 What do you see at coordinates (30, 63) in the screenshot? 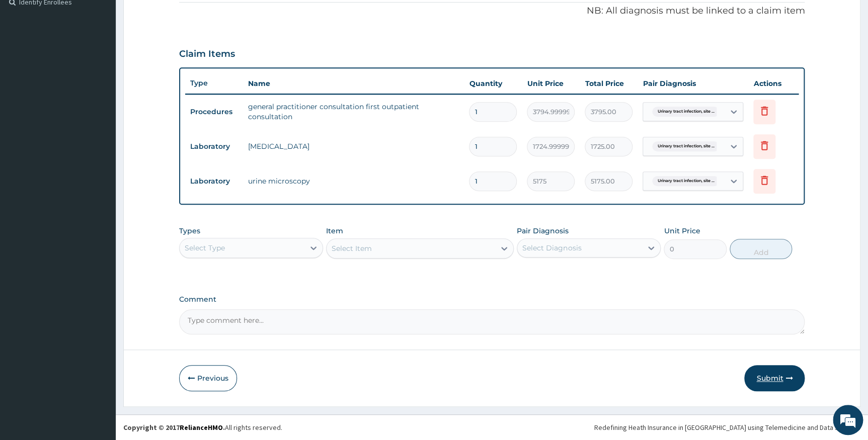
I see `img: d_794563401_company_1708531726252_794563401` at bounding box center [30, 63].